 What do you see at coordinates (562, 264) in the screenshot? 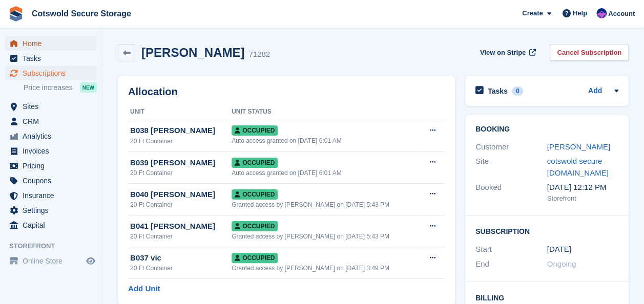
I see `span: Ongoing` at bounding box center [562, 264].